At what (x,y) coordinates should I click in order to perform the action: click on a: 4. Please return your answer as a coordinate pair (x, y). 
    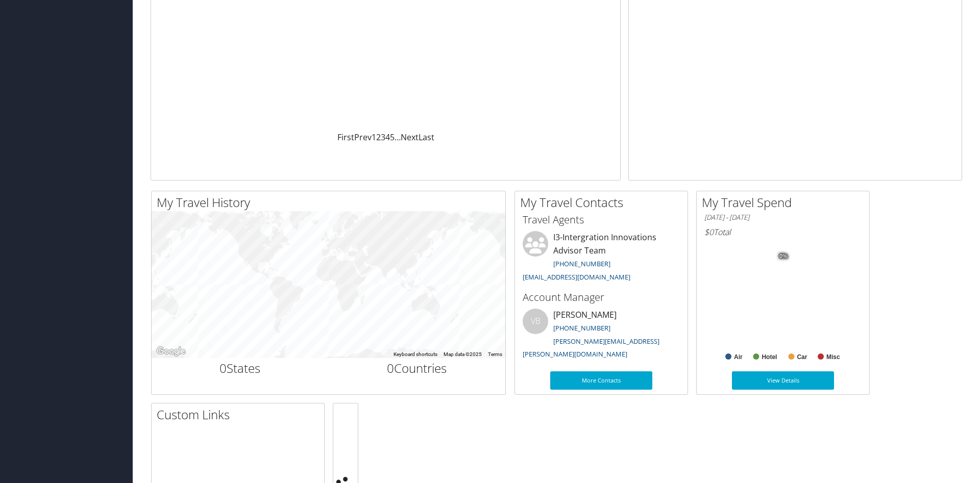
    Looking at the image, I should click on (388, 137).